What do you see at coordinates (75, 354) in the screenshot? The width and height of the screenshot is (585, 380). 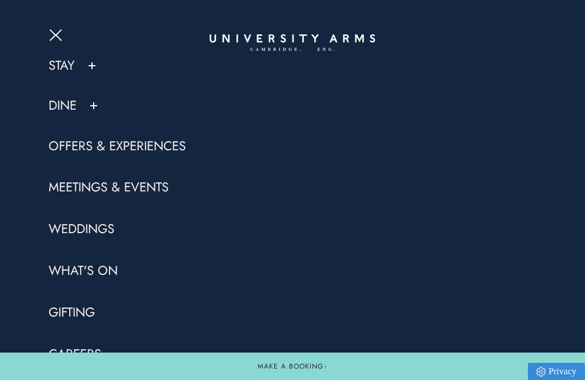 I see `a: Careers` at bounding box center [75, 354].